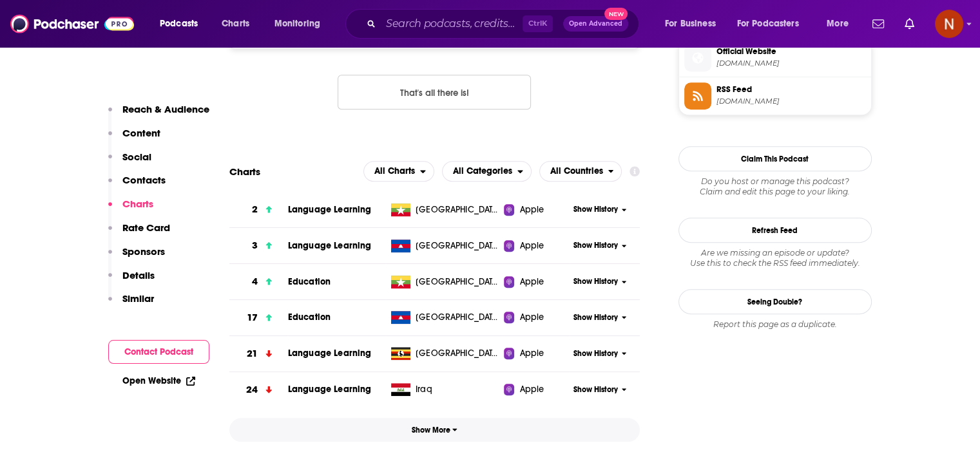 The image size is (980, 470). What do you see at coordinates (129, 162) in the screenshot?
I see `button: Social` at bounding box center [129, 162].